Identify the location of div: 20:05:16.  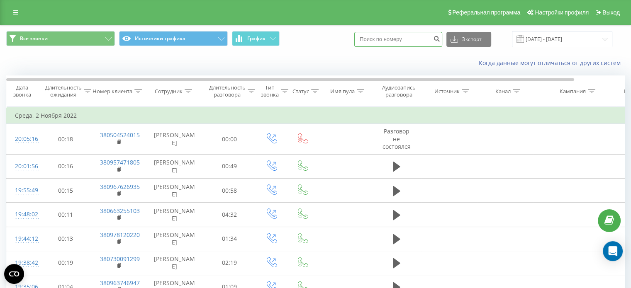
(23, 139).